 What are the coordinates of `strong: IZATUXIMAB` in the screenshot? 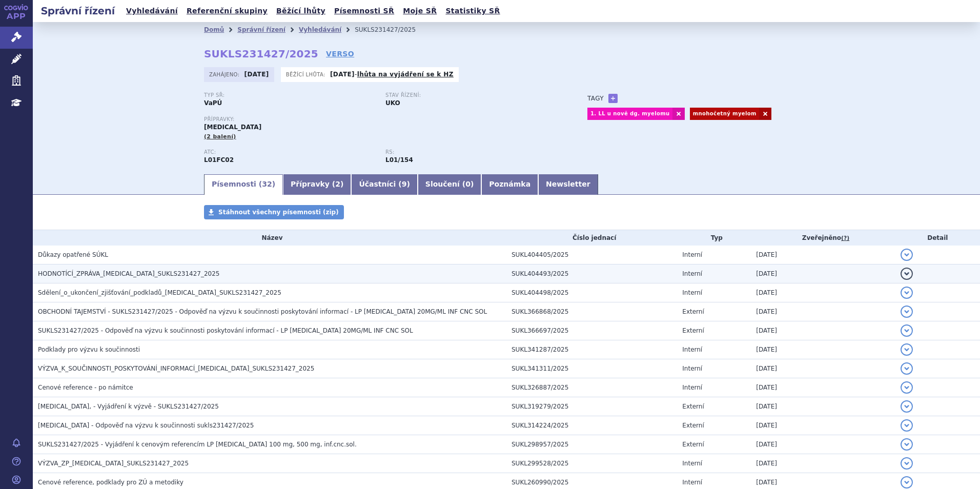 It's located at (219, 160).